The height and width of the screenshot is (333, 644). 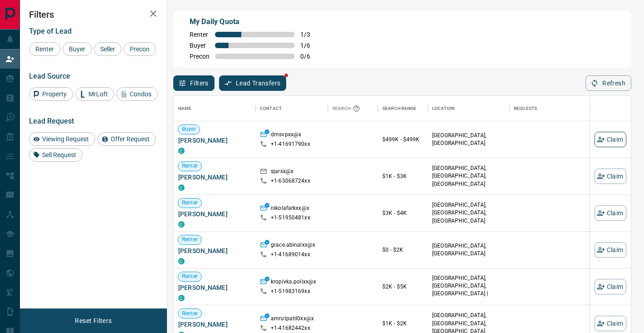 What do you see at coordinates (290, 144) in the screenshot?
I see `p: +1- 41691790xx` at bounding box center [290, 144].